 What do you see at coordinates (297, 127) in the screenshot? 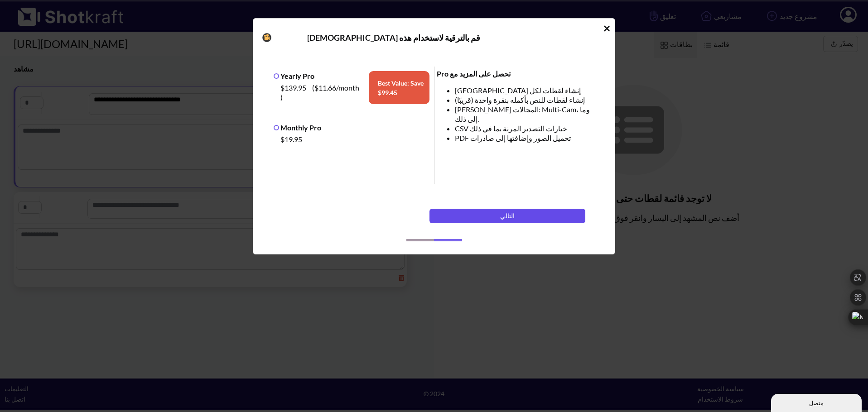
I see `label: Monthly Pro` at bounding box center [297, 127].